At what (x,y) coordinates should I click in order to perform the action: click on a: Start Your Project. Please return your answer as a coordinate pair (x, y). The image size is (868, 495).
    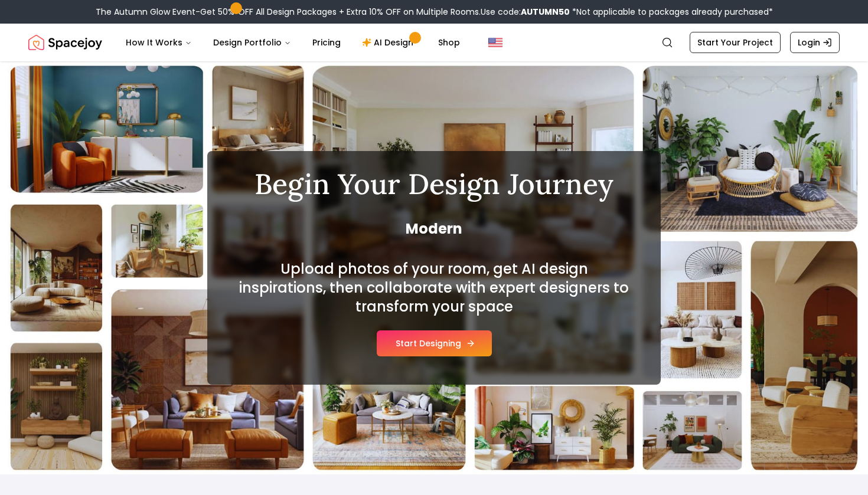
    Looking at the image, I should click on (735, 43).